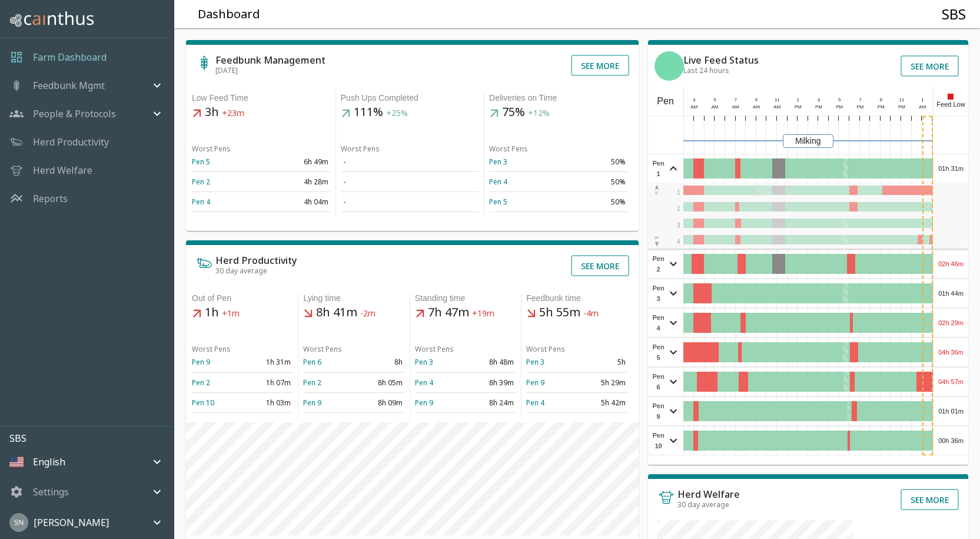 This screenshot has height=539, width=980. I want to click on div: 1, so click(923, 100).